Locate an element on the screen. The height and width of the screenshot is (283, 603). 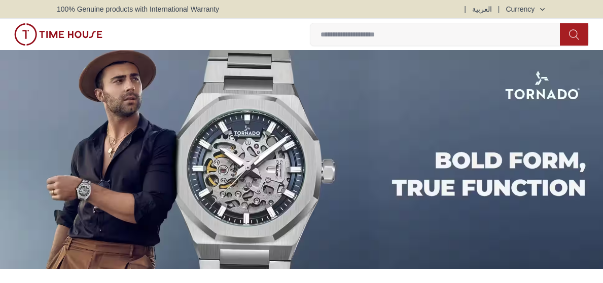
button: العربية is located at coordinates (481, 9).